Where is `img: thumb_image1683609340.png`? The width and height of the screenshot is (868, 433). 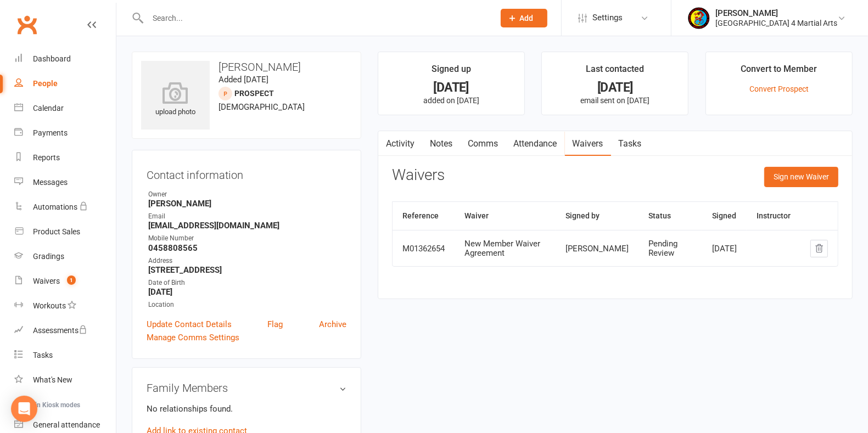
img: thumb_image1683609340.png is located at coordinates (699, 18).